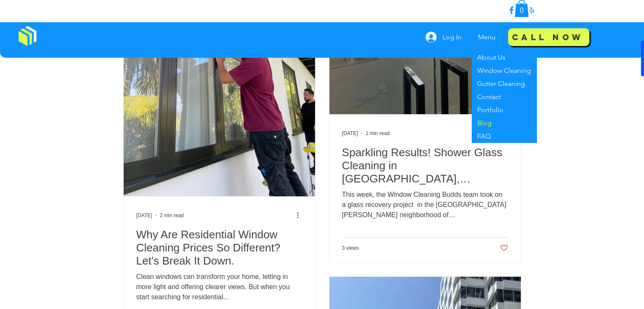 The image size is (644, 309). Describe the element at coordinates (504, 70) in the screenshot. I see `a: Window Cleaning` at that location.